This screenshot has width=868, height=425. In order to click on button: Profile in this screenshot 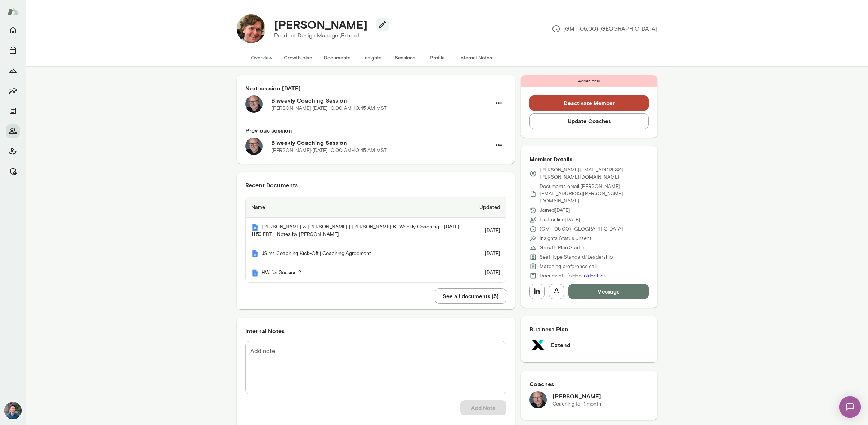, I will do `click(437, 57)`.